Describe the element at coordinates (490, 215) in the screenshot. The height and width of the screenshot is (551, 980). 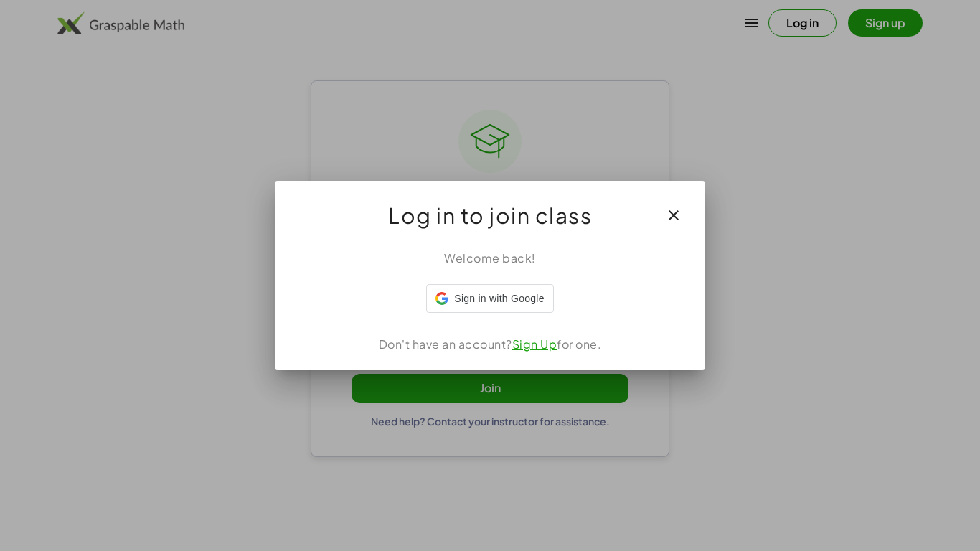
I see `span: Log in to join class` at that location.